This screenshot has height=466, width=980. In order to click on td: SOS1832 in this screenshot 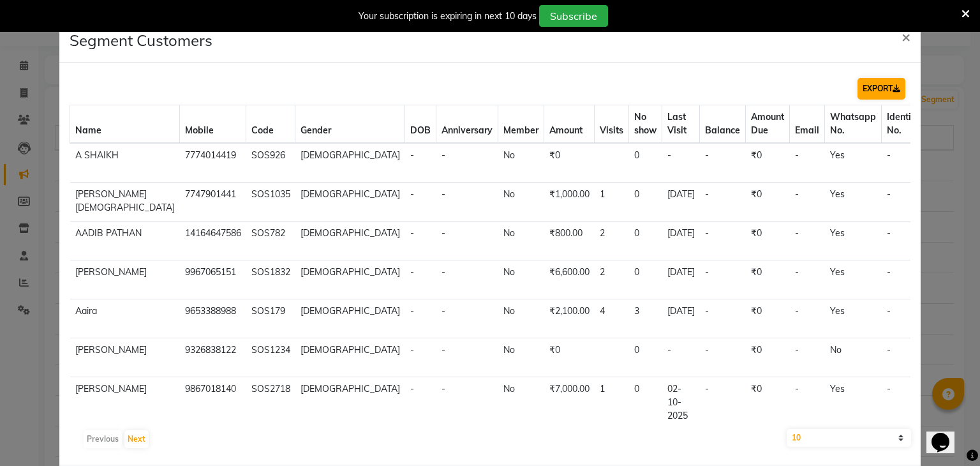, I will do `click(270, 280)`.